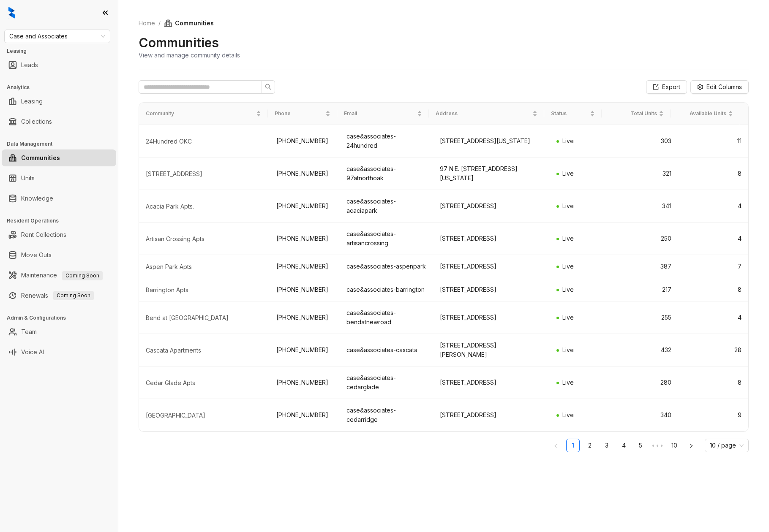 The height and width of the screenshot is (532, 769). I want to click on span: search, so click(268, 87).